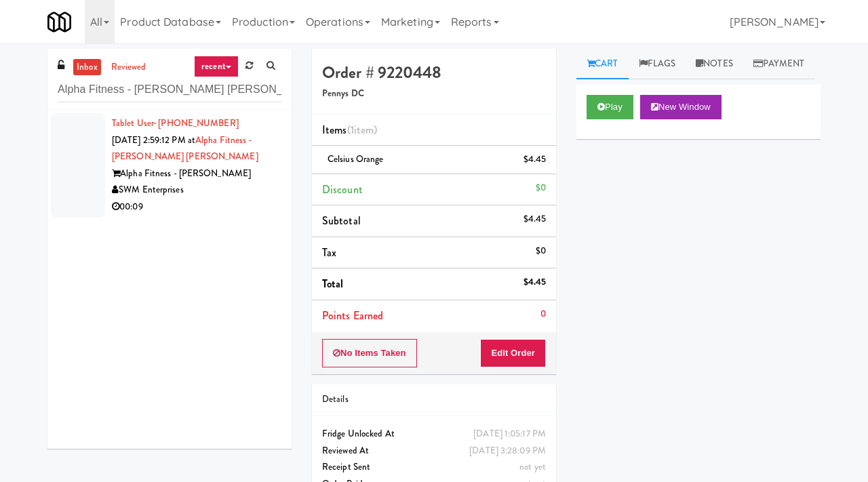 The width and height of the screenshot is (868, 482). I want to click on span: Celsius Orange, so click(355, 159).